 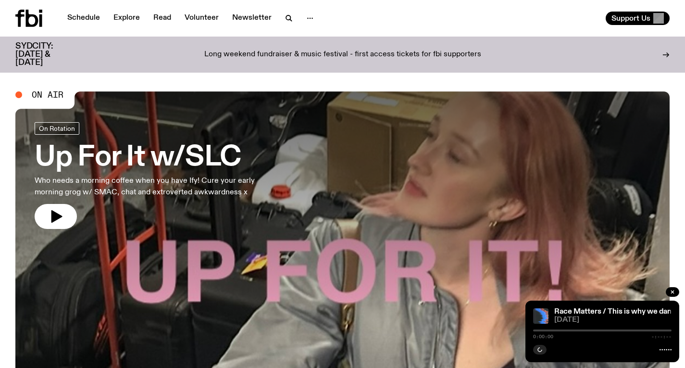 What do you see at coordinates (631, 18) in the screenshot?
I see `span: Support Us` at bounding box center [631, 18].